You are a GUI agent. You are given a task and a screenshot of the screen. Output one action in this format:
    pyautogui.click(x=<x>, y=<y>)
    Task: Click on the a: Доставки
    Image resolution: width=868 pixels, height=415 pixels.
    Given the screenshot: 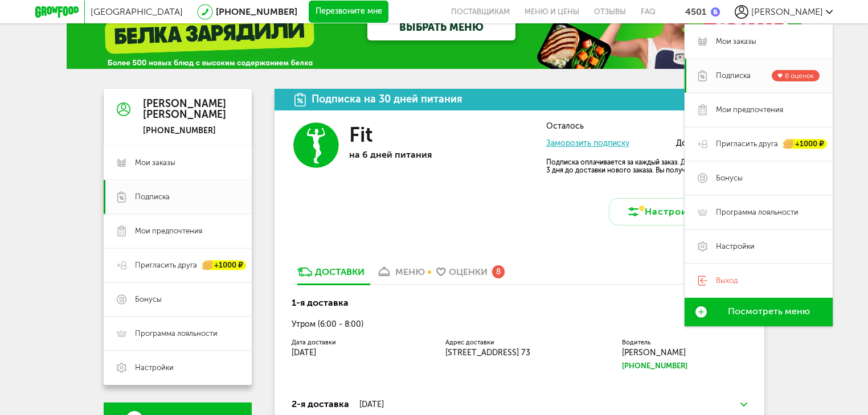 What is the action you would take?
    pyautogui.click(x=331, y=275)
    